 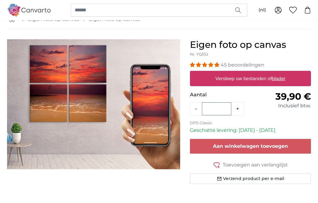 What do you see at coordinates (293, 96) in the screenshot?
I see `span: 39,90 €` at bounding box center [293, 96].